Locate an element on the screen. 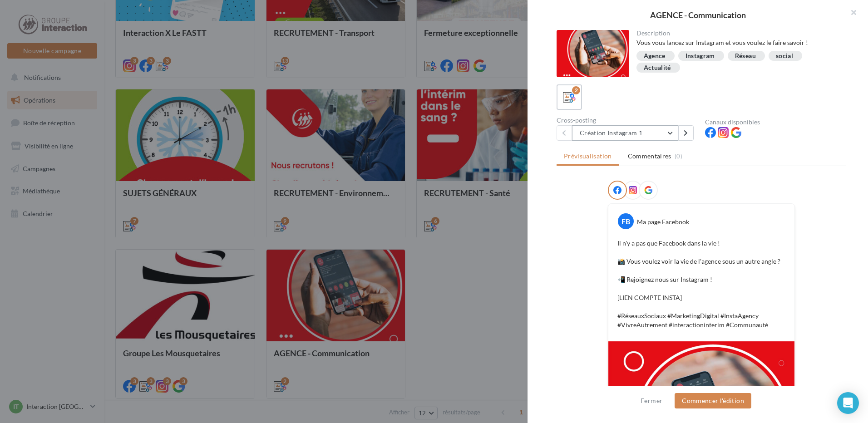 The width and height of the screenshot is (868, 423). button: Création Instagram 1 is located at coordinates (625, 133).